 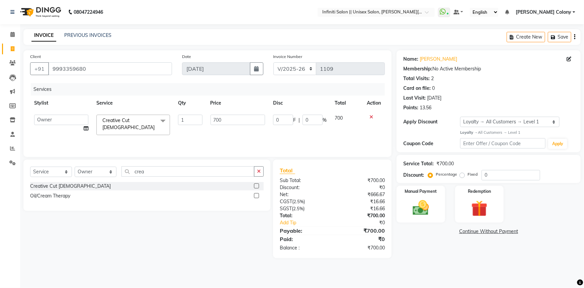 I want to click on span: 700, so click(x=339, y=118).